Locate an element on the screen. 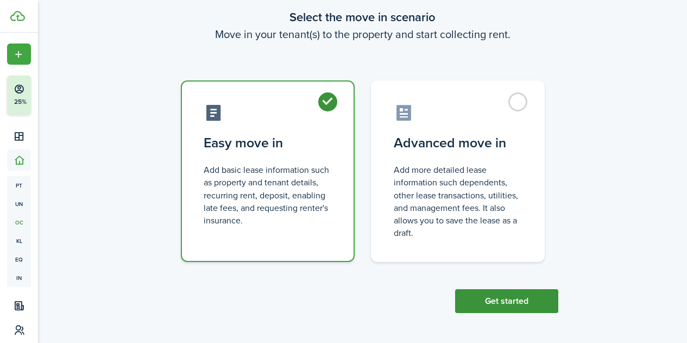 The image size is (687, 343). button: Open menu is located at coordinates (19, 54).